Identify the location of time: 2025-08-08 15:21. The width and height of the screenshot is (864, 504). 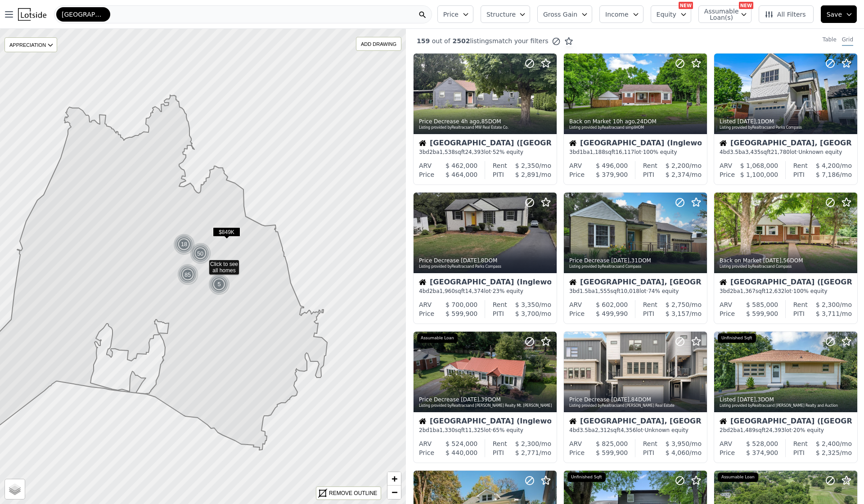
(620, 399).